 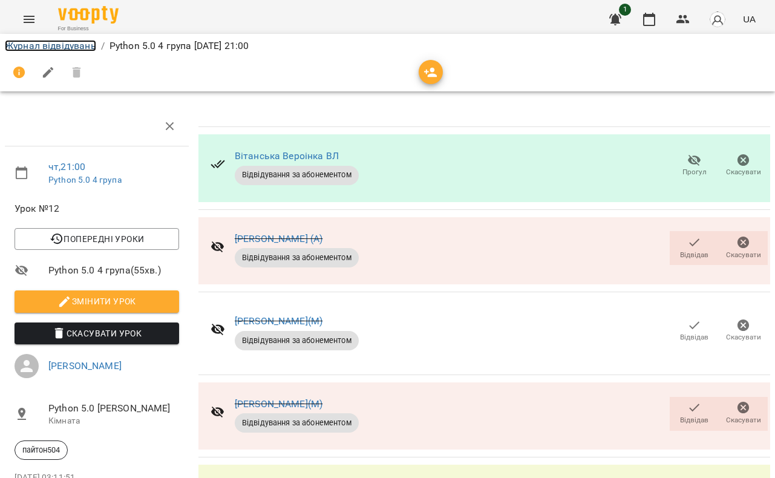 I want to click on img: Voopty Logo, so click(x=88, y=15).